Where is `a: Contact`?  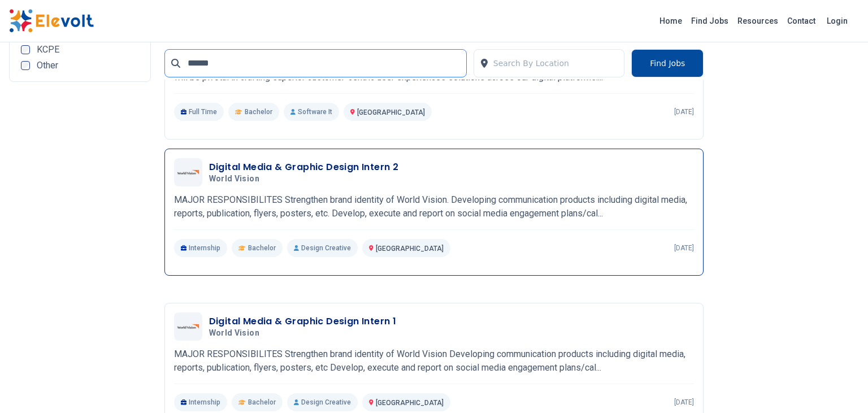 a: Contact is located at coordinates (802, 21).